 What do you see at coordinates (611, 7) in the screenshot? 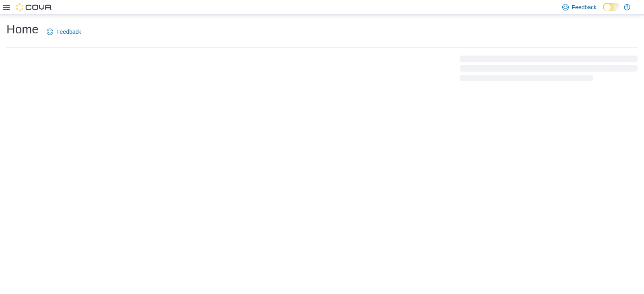
I see `input: Dark Mode` at bounding box center [611, 7].